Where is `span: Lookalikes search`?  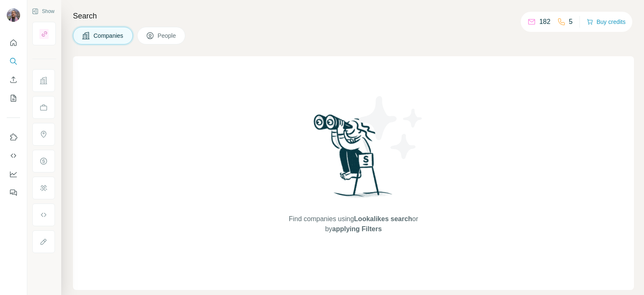 span: Lookalikes search is located at coordinates (383, 218).